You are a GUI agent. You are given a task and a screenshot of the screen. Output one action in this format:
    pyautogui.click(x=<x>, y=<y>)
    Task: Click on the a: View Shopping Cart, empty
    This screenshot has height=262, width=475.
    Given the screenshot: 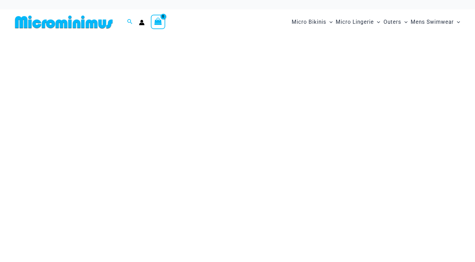 What is the action you would take?
    pyautogui.click(x=158, y=22)
    